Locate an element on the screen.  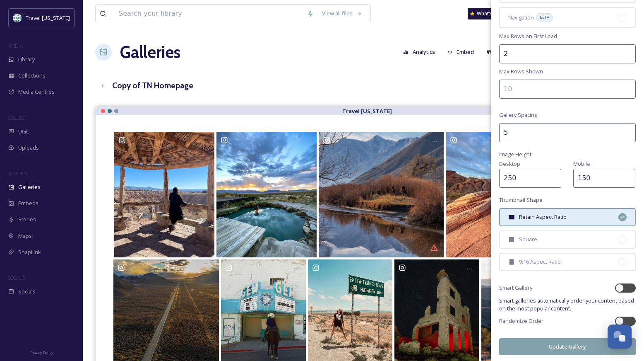
span: Smart Gallery is located at coordinates (516, 288).